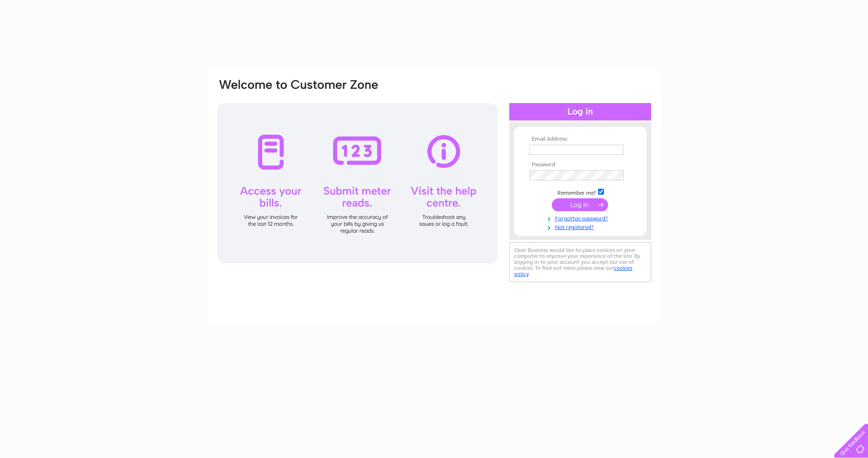 Image resolution: width=868 pixels, height=458 pixels. I want to click on a: Forgotten password?, so click(581, 217).